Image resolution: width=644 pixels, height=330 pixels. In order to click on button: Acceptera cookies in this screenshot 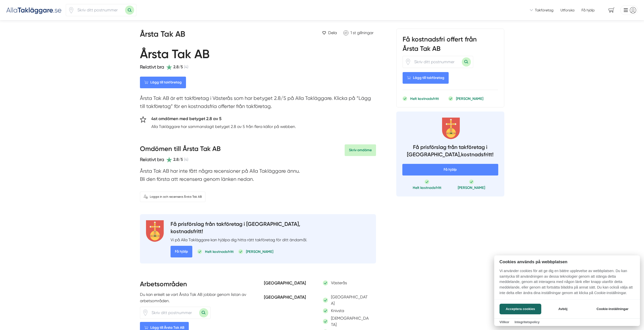, I will do `click(520, 309)`.